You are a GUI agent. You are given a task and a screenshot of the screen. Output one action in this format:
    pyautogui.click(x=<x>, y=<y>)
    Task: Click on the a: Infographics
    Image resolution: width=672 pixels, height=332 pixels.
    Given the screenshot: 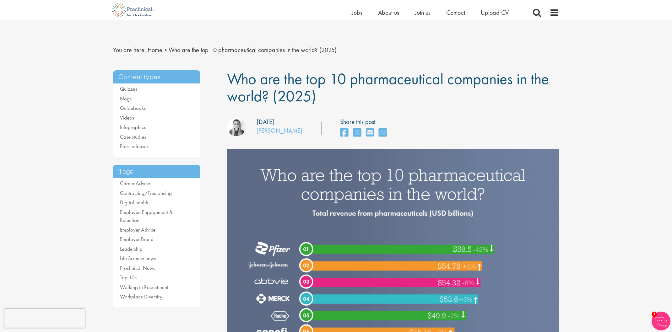 What is the action you would take?
    pyautogui.click(x=133, y=127)
    